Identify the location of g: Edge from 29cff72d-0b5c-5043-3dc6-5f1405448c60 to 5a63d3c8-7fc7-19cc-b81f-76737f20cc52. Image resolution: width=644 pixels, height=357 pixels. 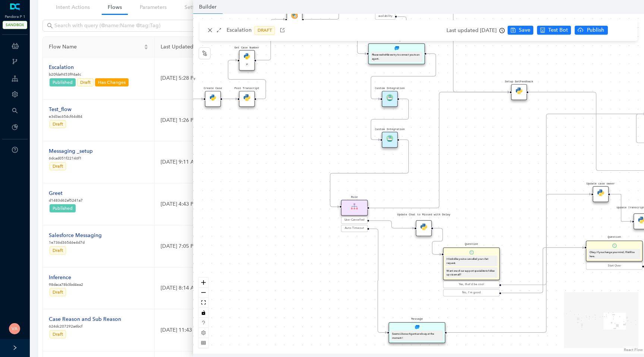
(439, 150).